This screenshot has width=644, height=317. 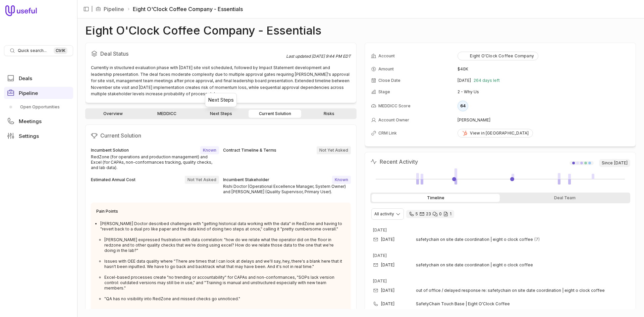 What do you see at coordinates (28, 93) in the screenshot?
I see `span: Pipeline` at bounding box center [28, 93].